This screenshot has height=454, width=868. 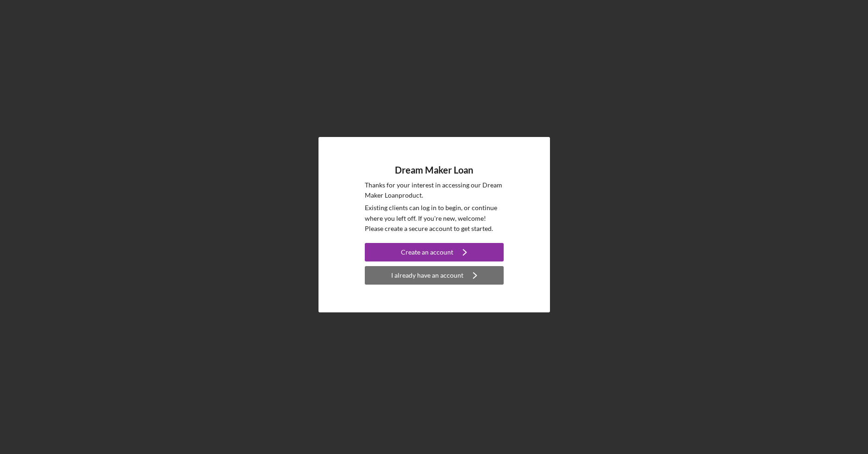 I want to click on h4: Dream Maker Loan, so click(x=434, y=170).